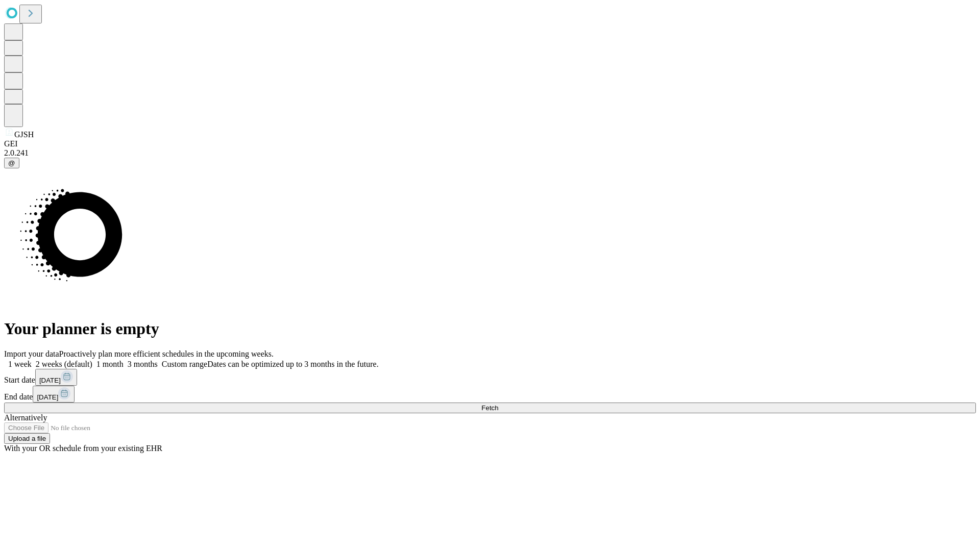 Image resolution: width=980 pixels, height=551 pixels. What do you see at coordinates (490, 408) in the screenshot?
I see `button: Fetch` at bounding box center [490, 408].